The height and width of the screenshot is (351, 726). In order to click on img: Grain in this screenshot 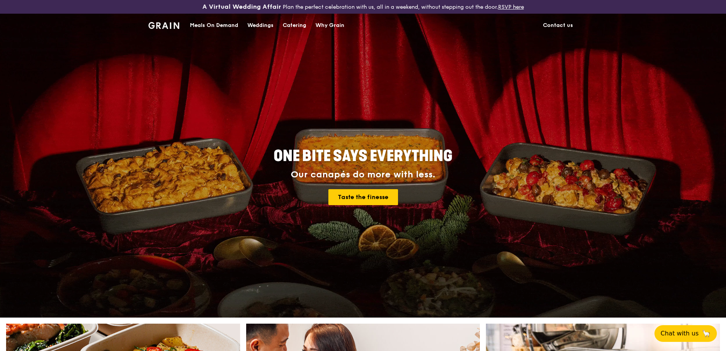, I will do `click(164, 25)`.